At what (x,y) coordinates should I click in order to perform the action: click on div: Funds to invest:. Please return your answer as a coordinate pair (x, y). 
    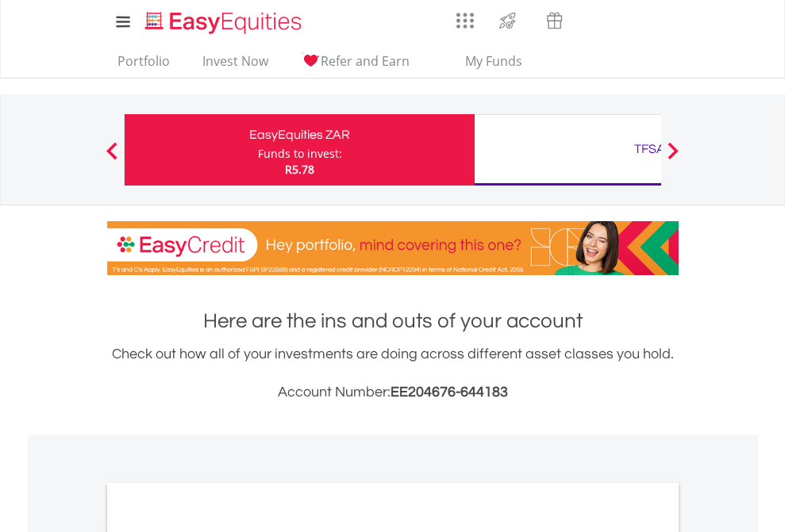
    Looking at the image, I should click on (300, 154).